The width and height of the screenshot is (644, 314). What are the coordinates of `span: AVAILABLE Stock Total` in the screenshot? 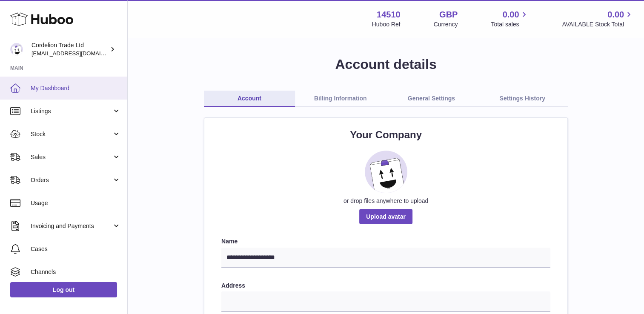 It's located at (598, 24).